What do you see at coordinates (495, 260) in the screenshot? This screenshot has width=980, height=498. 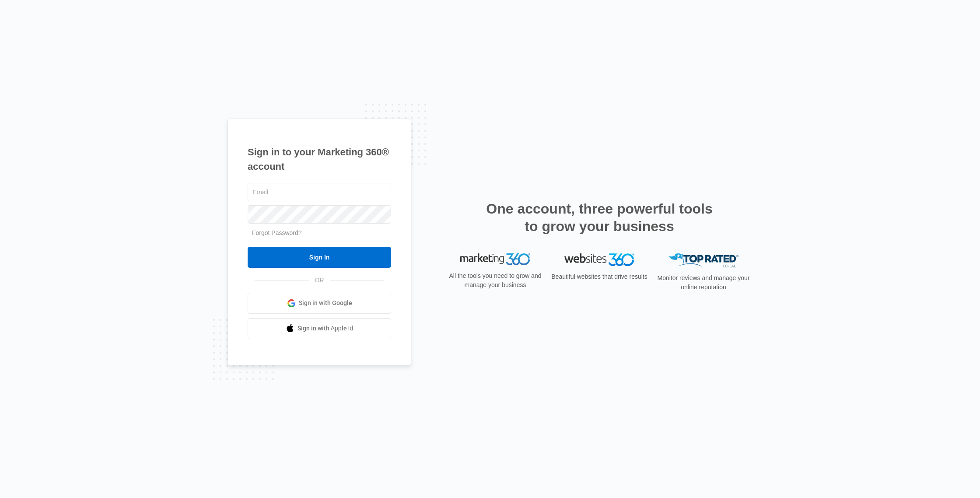 I see `img: Marketing 360` at bounding box center [495, 260].